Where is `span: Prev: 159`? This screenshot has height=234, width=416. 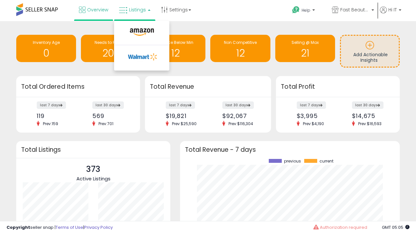
span: Prev: 159 is located at coordinates (50, 124).